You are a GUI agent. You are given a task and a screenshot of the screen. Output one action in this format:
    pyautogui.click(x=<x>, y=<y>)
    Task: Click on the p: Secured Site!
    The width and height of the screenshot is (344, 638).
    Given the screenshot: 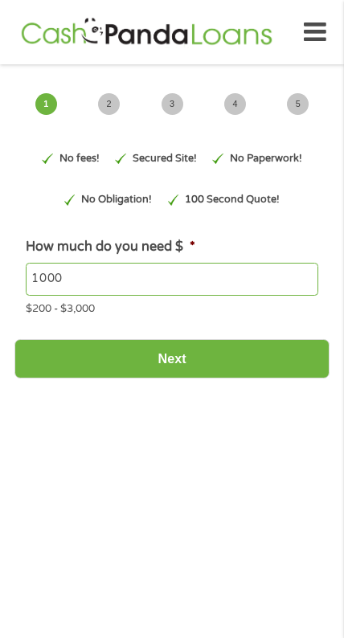 What is the action you would take?
    pyautogui.click(x=165, y=158)
    